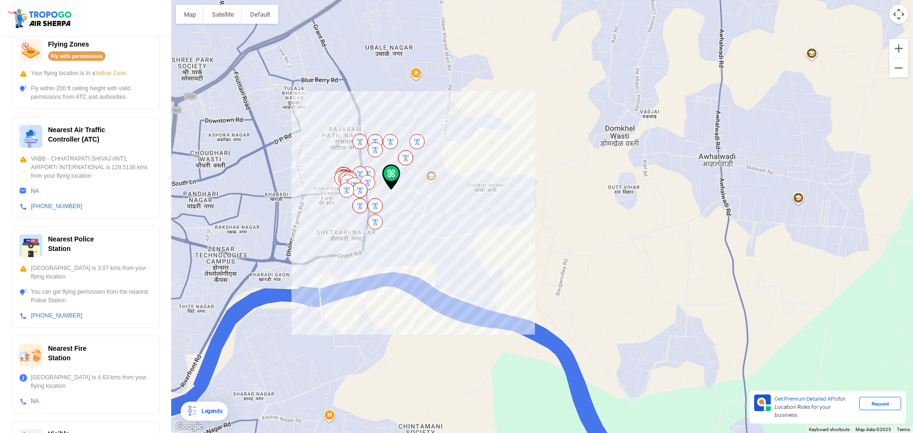  I want to click on img: ic_tgdronemaps.svg, so click(41, 18).